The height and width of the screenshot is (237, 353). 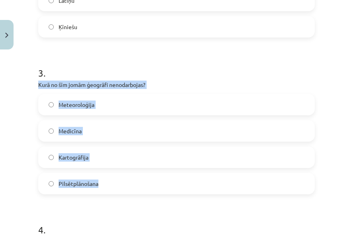 What do you see at coordinates (78, 183) in the screenshot?
I see `span: Pilsētplānošana` at bounding box center [78, 183].